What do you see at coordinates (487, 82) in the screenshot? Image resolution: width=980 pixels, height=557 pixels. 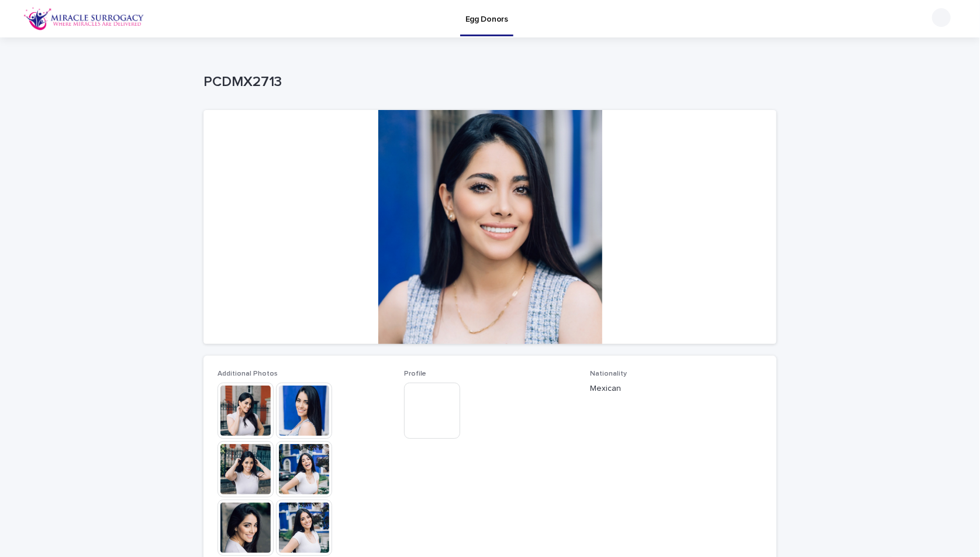 I see `p: PCDMX2713` at bounding box center [487, 82].